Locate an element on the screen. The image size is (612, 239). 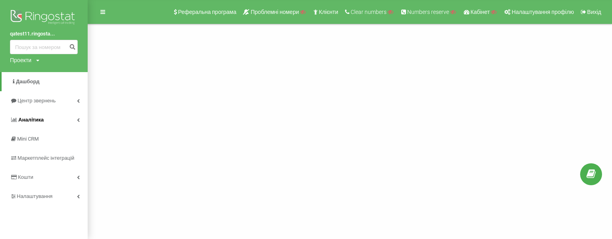
a: Дашборд is located at coordinates (45, 82).